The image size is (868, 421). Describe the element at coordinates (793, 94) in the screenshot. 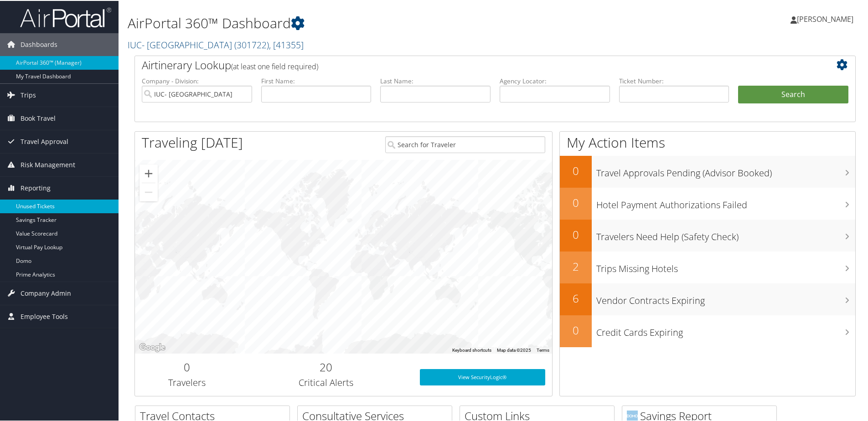

I see `button: Search` at that location.